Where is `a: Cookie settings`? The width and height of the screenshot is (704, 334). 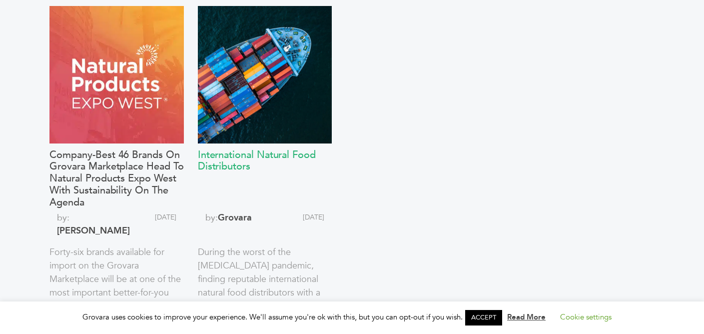 a: Cookie settings is located at coordinates (585, 317).